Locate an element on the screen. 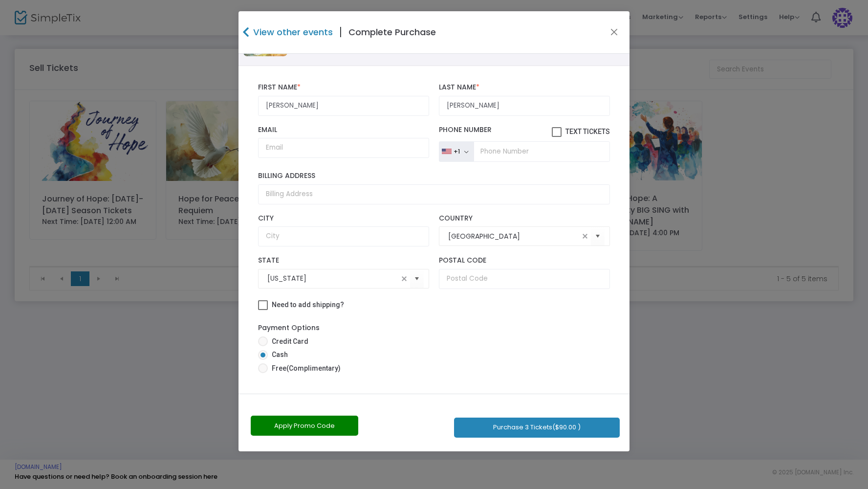 The height and width of the screenshot is (489, 868). input: First Name is located at coordinates (344, 106).